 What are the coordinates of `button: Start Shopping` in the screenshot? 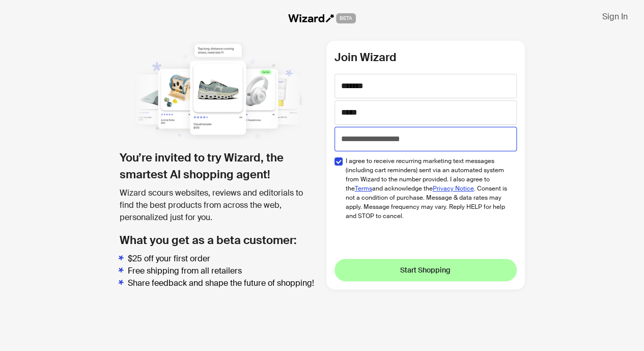 It's located at (426, 270).